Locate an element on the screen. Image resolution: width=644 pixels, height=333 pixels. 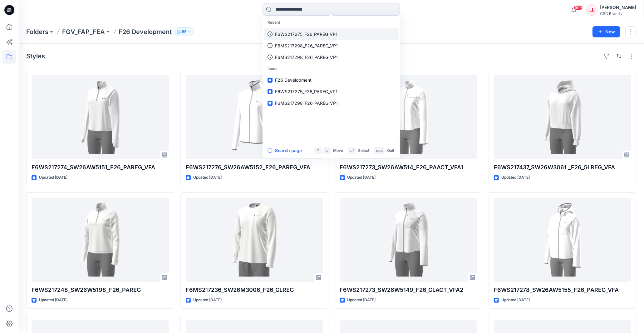
a: F6MS217236_SW26M3006_F26_GLREG is located at coordinates (254, 240).